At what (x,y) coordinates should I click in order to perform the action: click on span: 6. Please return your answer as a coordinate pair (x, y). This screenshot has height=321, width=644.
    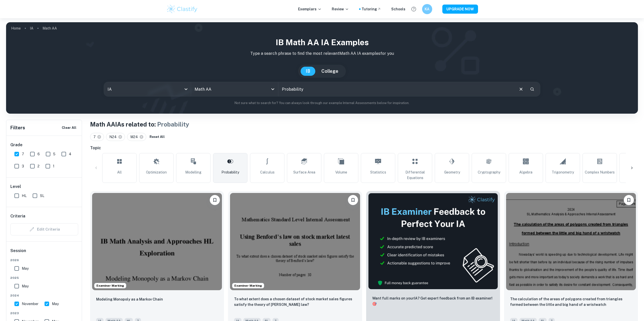
    Looking at the image, I should click on (39, 154).